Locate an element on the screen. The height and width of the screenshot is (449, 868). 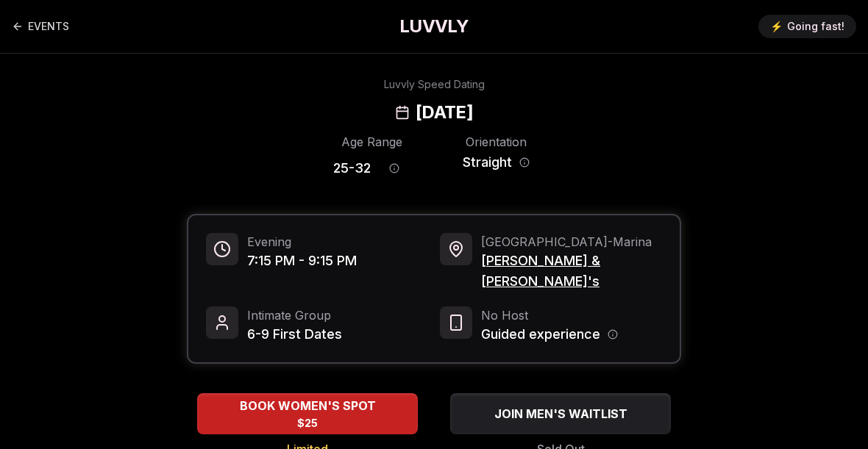
span: 6-9 First Dates is located at coordinates (294, 335).